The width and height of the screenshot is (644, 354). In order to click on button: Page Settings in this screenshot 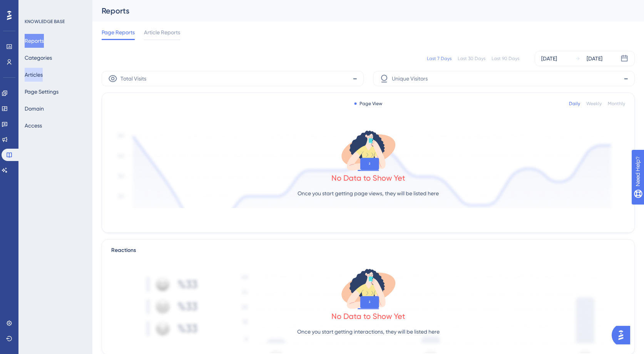, I will do `click(42, 92)`.